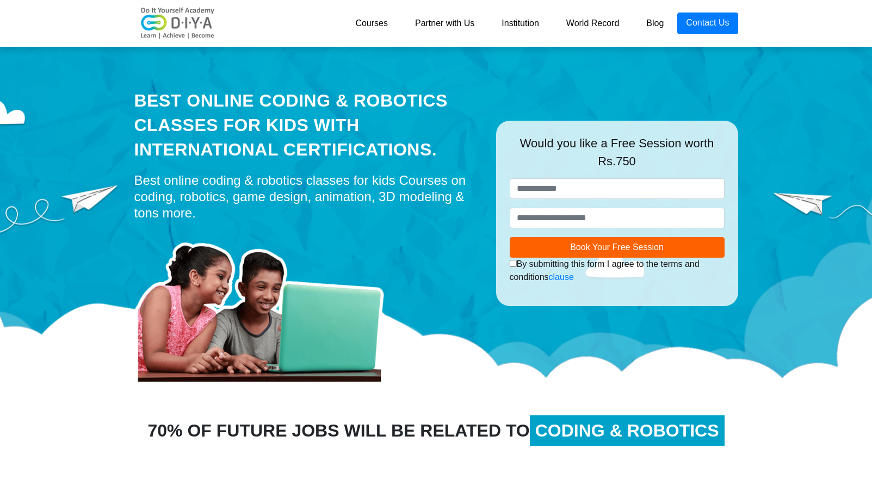 This screenshot has height=486, width=872. I want to click on div: 70% OF FUTURE JOBS WILL BE RELATED TO, so click(436, 431).